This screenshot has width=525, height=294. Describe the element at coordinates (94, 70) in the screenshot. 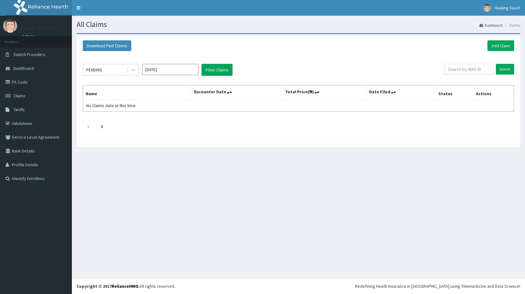

I see `div: PENDING` at that location.